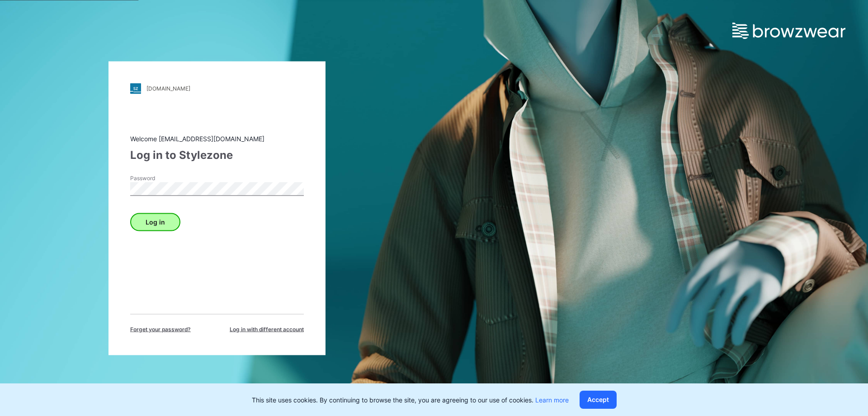  Describe the element at coordinates (266, 329) in the screenshot. I see `span: Log in with different account` at that location.